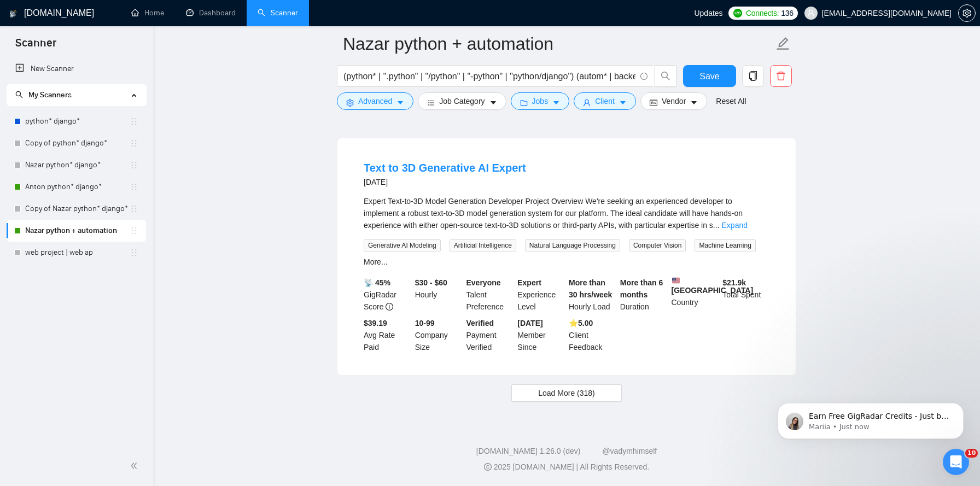 The width and height of the screenshot is (980, 486). I want to click on div: Experience Level, so click(540, 294).